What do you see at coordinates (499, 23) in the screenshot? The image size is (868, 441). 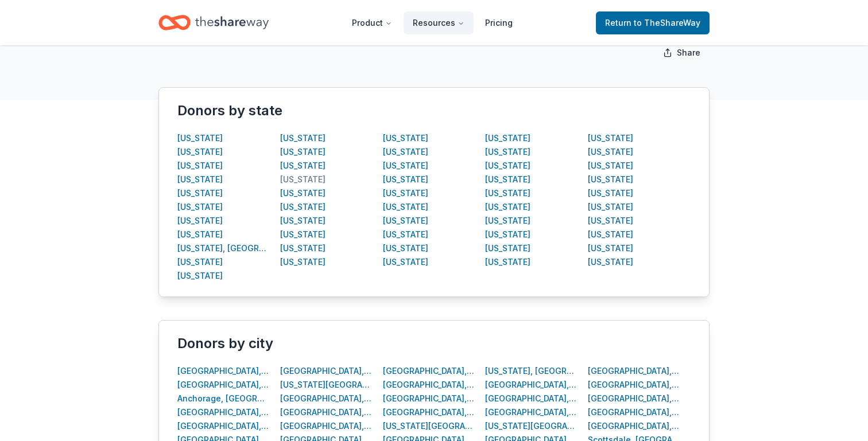 I see `a: Pricing` at bounding box center [499, 23].